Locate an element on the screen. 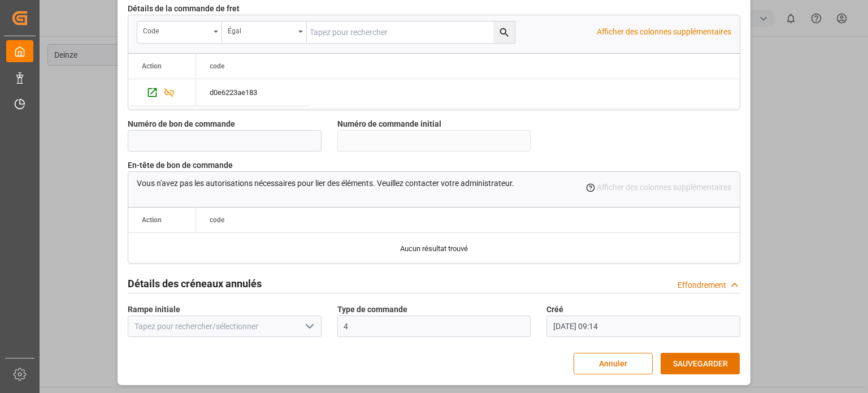 This screenshot has height=393, width=868. font: Détails de la commande de fret is located at coordinates (184, 9).